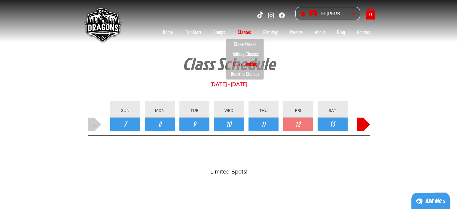  Describe the element at coordinates (341, 32) in the screenshot. I see `a: Blog` at that location.